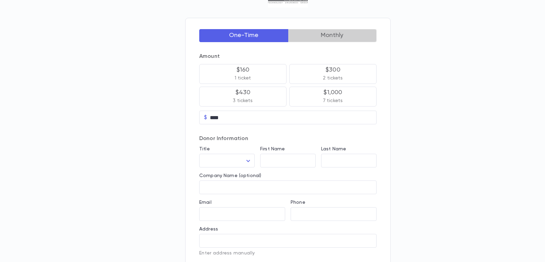  Describe the element at coordinates (288, 139) in the screenshot. I see `p: Donor Information` at that location.